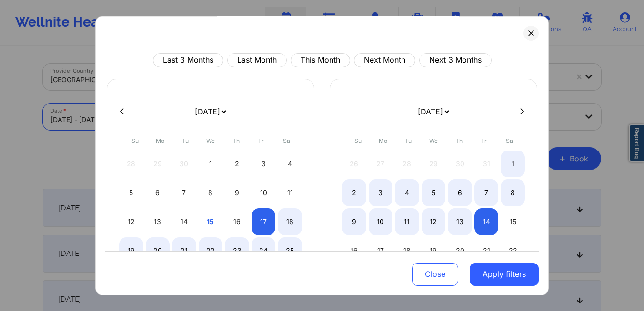 This screenshot has height=311, width=644. I want to click on div: Sun Nov 16 2025, so click(354, 251).